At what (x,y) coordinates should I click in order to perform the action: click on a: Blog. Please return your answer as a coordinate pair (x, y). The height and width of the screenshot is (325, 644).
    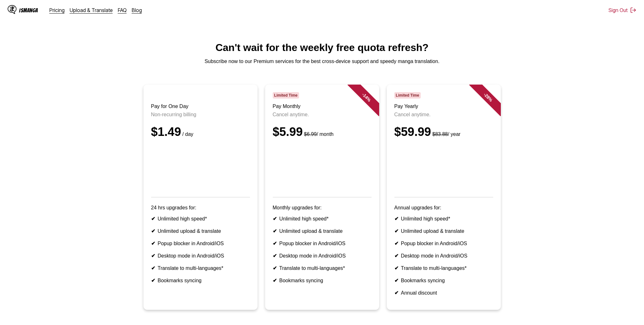
    Looking at the image, I should click on (137, 10).